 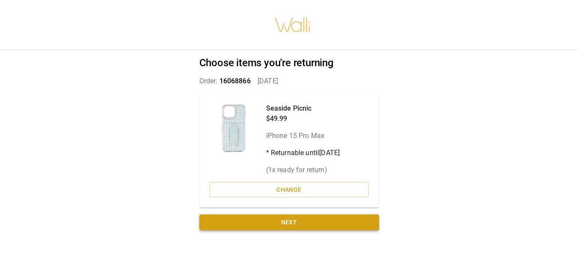 What do you see at coordinates (289, 63) in the screenshot?
I see `h2: Choose items you're returning` at bounding box center [289, 63].